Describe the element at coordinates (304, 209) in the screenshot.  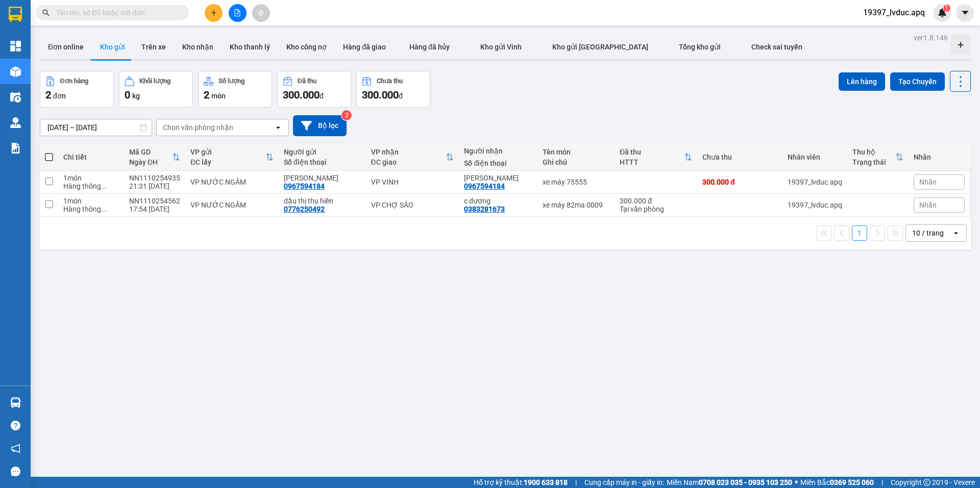
I see `div: 0776250492` at that location.